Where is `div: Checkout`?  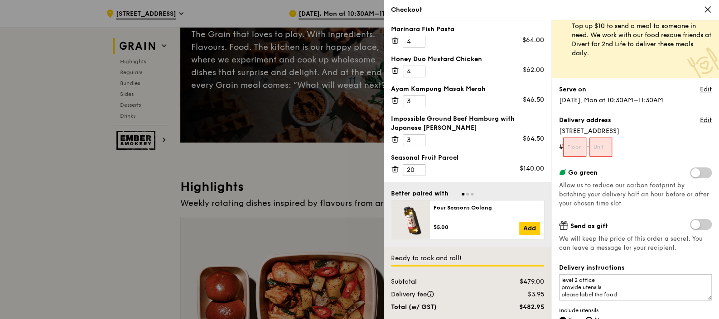 div: Checkout is located at coordinates (551, 10).